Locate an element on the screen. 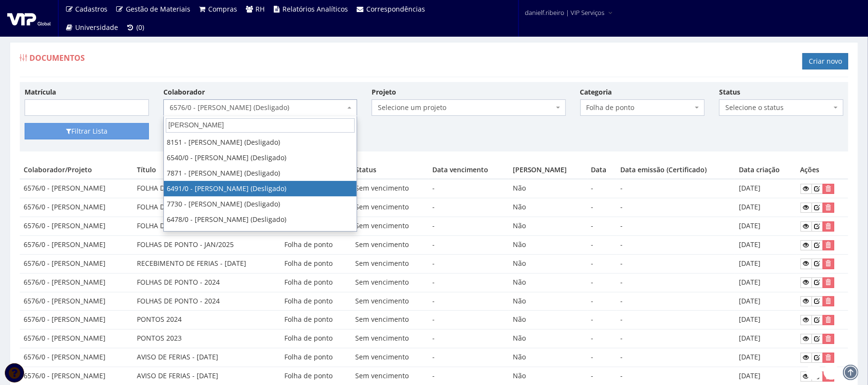  span: Folha de ponto is located at coordinates (643, 108).